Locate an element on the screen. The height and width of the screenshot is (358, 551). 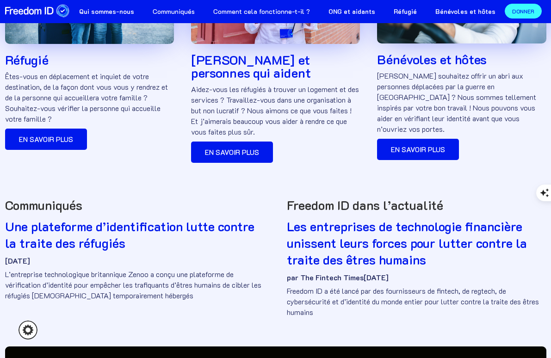
a: Les entreprises de technologie financière unissent leurs forces pour lutter contre la traite des ... is located at coordinates (416, 270).